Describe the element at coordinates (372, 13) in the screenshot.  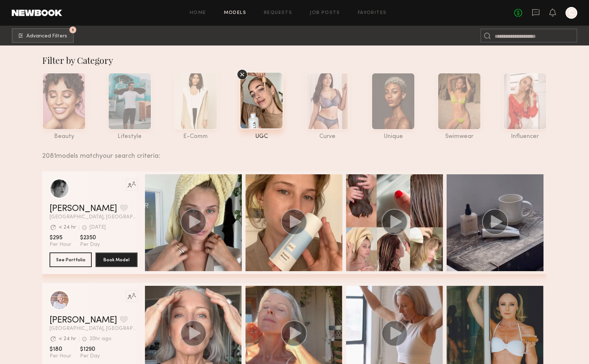
I see `a: Favorites` at that location.